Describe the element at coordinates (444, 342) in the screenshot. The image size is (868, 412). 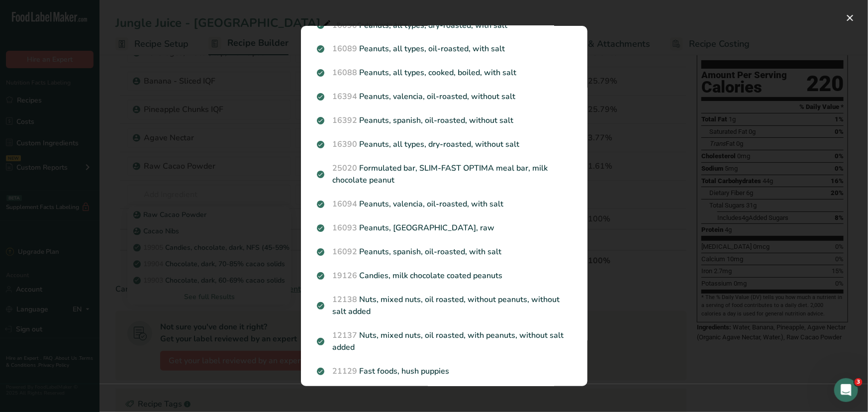
I see `p: Nuts, mixed nuts, oil roasted, with peanuts, without salt added` at that location.